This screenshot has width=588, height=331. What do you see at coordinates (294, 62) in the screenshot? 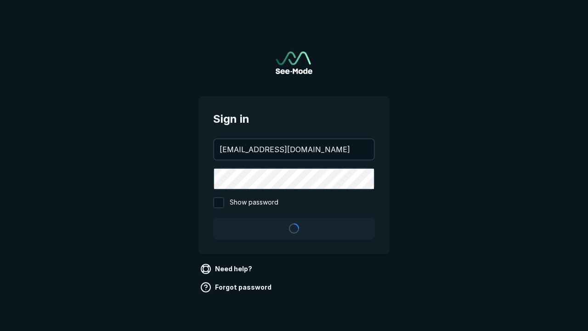
I see `img: See-Mode Logo` at bounding box center [294, 62].